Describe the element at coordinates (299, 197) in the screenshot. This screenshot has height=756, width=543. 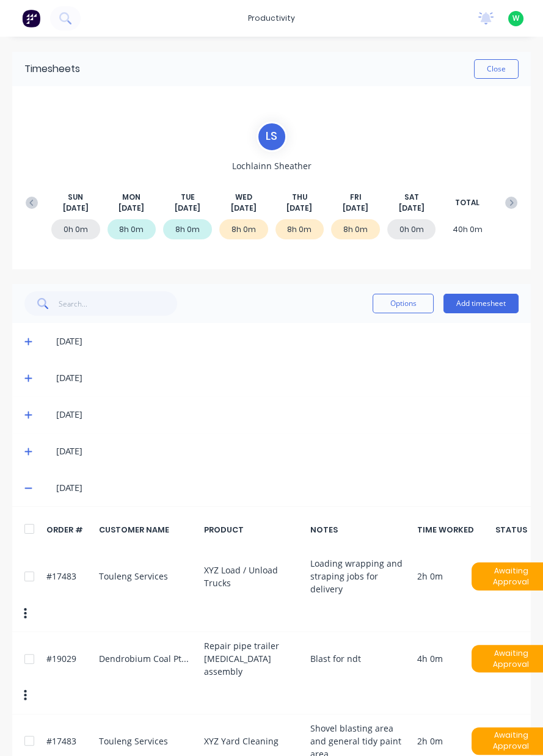
I see `span: THU` at that location.